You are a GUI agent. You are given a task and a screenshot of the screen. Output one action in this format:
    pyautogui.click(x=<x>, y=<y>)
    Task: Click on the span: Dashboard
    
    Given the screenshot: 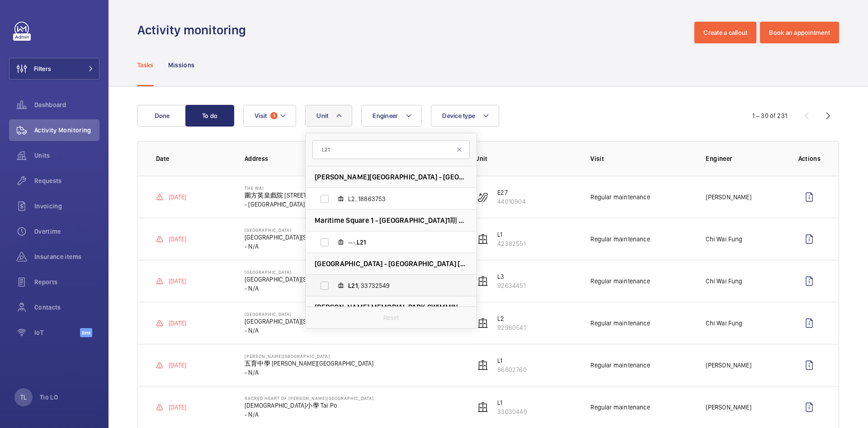 What is the action you would take?
    pyautogui.click(x=67, y=105)
    